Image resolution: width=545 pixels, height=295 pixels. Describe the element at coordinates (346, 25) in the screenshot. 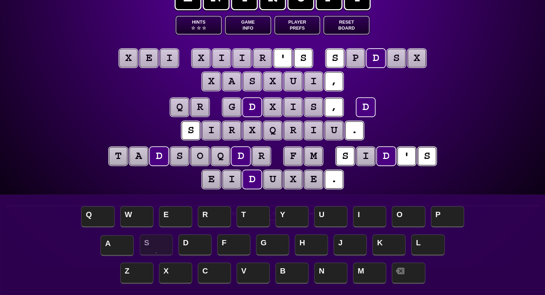

I see `button: ResetBoard` at that location.